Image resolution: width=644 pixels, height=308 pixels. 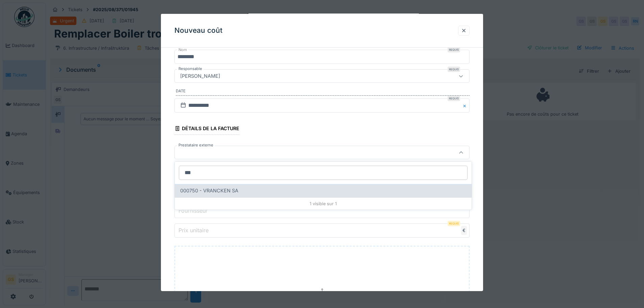 What do you see at coordinates (196, 145) in the screenshot?
I see `label: Prestataire externe` at bounding box center [196, 145].